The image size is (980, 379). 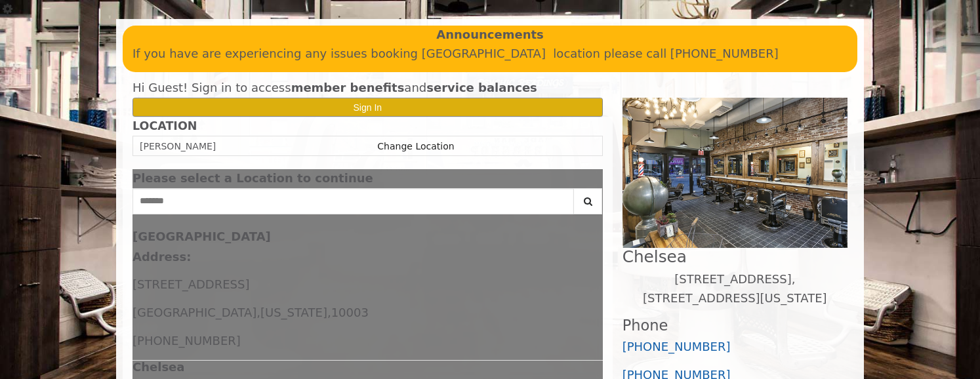 What do you see at coordinates (367, 204) in the screenshot?
I see `div: Center Select` at bounding box center [367, 204].